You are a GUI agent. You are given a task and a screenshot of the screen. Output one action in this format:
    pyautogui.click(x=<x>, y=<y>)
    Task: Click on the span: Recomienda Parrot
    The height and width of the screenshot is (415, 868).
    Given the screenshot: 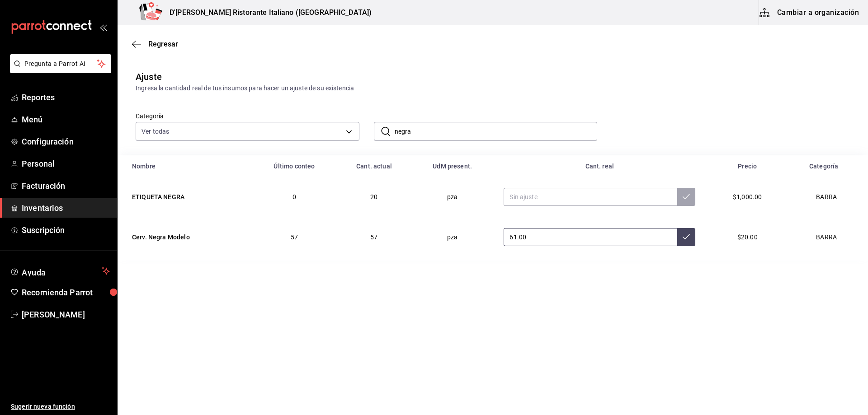 What is the action you would take?
    pyautogui.click(x=66, y=292)
    